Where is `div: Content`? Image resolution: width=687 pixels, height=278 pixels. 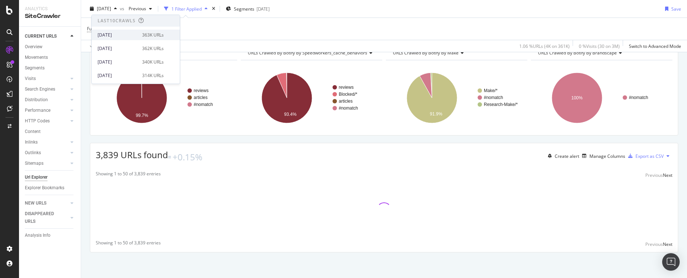
div: Content is located at coordinates (33, 132).